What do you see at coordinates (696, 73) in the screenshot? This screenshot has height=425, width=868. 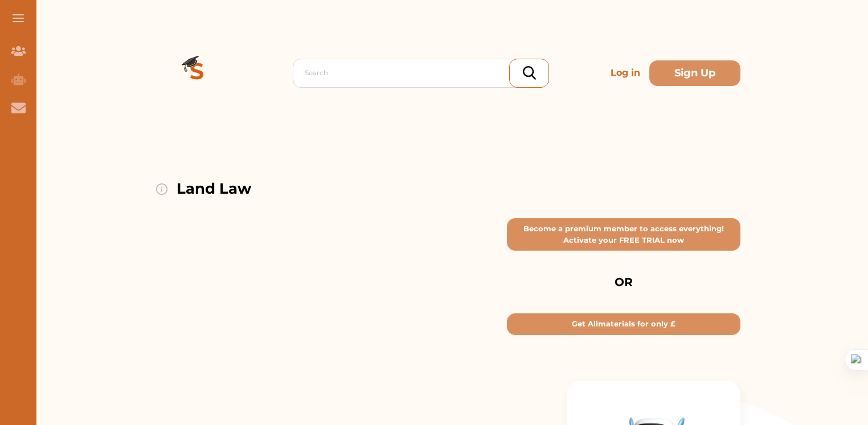 I see `button: Sign Up` at bounding box center [696, 73].